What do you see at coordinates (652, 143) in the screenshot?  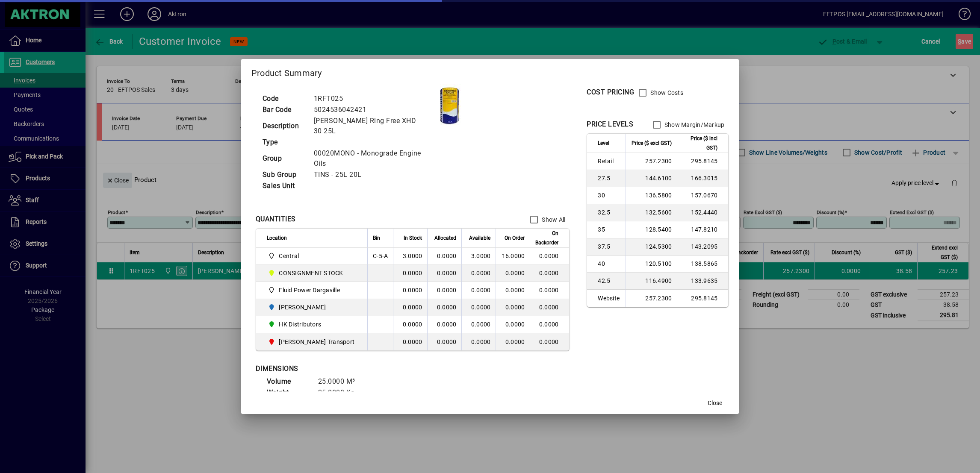 I see `span: Price ($ excl GST)` at bounding box center [652, 143].